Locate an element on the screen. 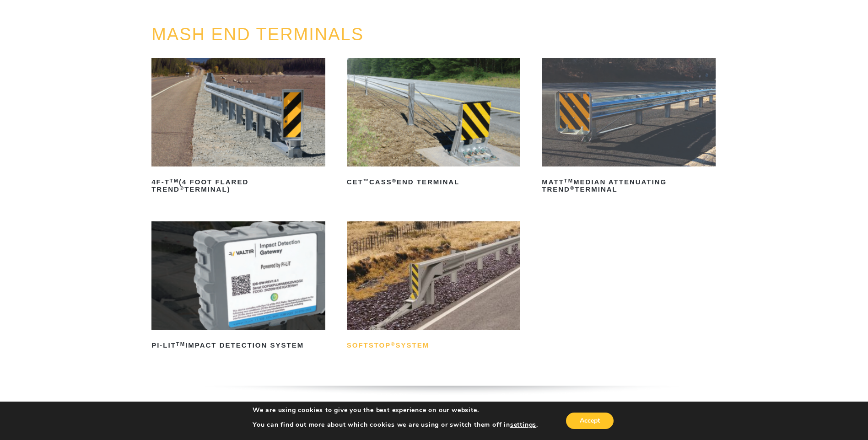 The height and width of the screenshot is (440, 868). a: PI-LITTMImpact Detection System is located at coordinates (239, 287).